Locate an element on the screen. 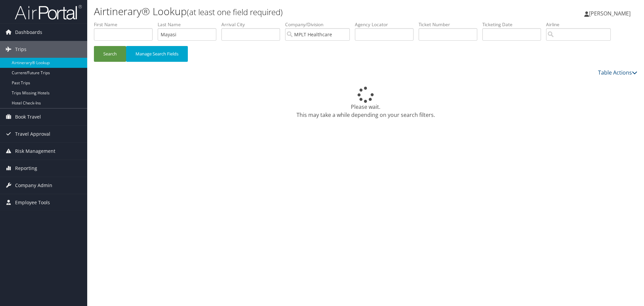 This screenshot has width=644, height=306. label: First Name is located at coordinates (126, 25).